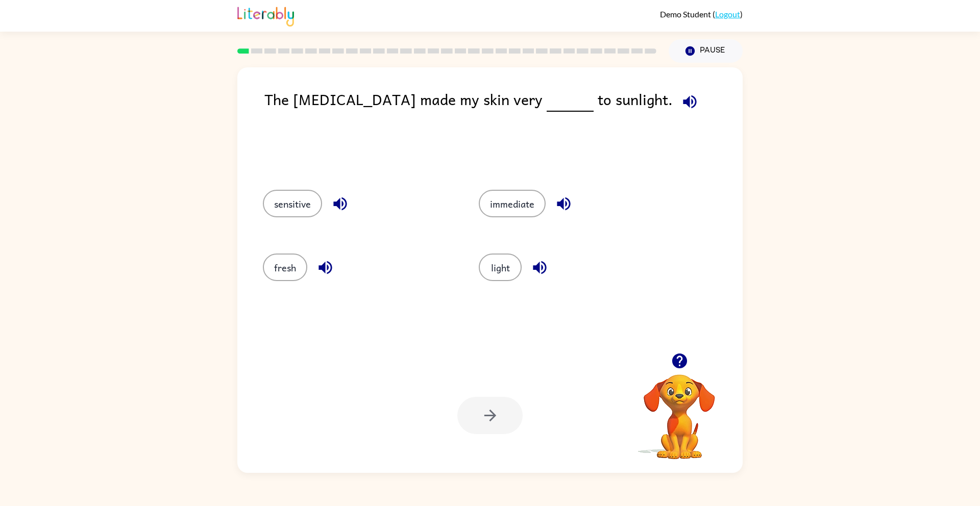  I want to click on button: sensitive, so click(293, 203).